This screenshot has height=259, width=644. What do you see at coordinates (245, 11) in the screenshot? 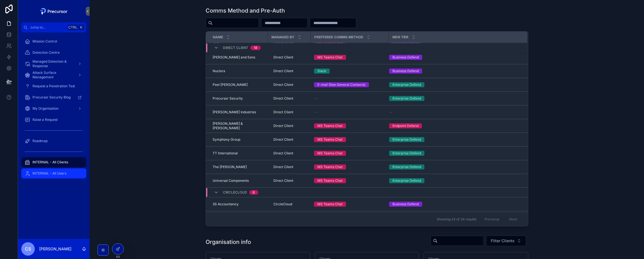
I see `h1: Comms Method and Pre-Auth` at bounding box center [245, 11].